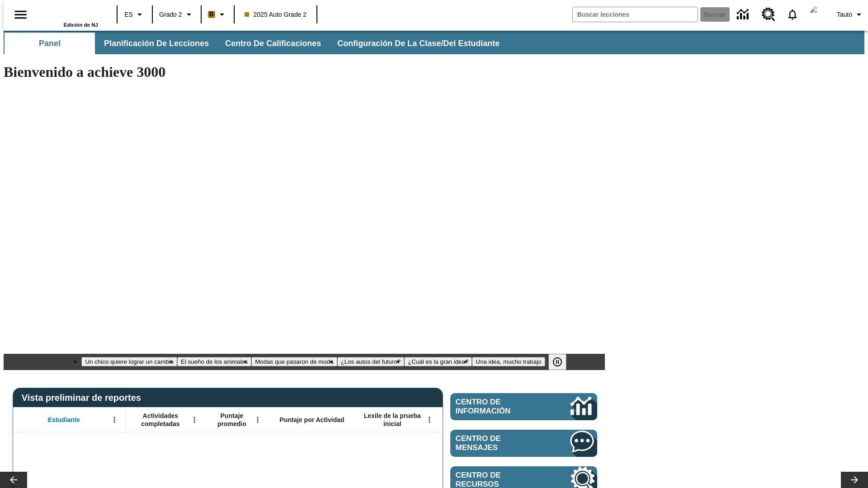 This screenshot has height=488, width=868. I want to click on button: Diapositiva 5 ¿Cuál es la gran idea?, so click(438, 361).